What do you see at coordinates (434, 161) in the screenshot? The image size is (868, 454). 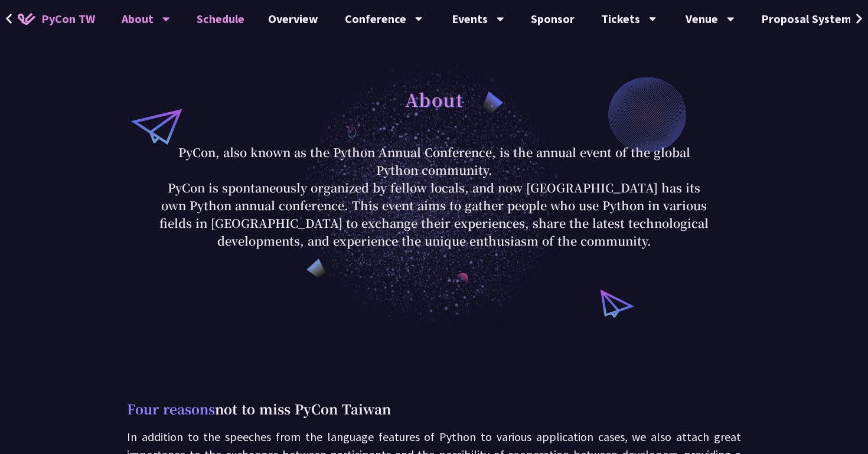 I see `p: PyCon, also known as the Python Annual Conference, is the annual event of the global Python commu...` at bounding box center [434, 161].